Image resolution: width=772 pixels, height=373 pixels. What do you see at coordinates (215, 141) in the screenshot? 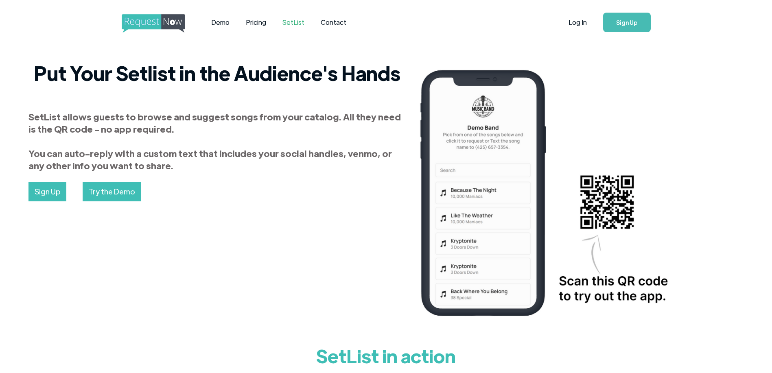
I see `strong: SetList allows guests to browse and suggest songs from your catalog. All they need is the QR code...` at bounding box center [215, 141].